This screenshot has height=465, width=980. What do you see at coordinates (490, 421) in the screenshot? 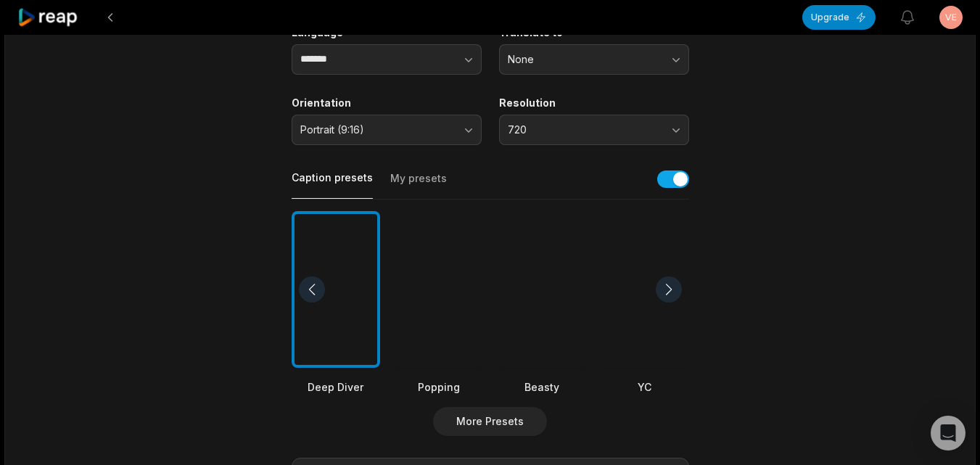
I see `button: More Presets` at bounding box center [490, 421].